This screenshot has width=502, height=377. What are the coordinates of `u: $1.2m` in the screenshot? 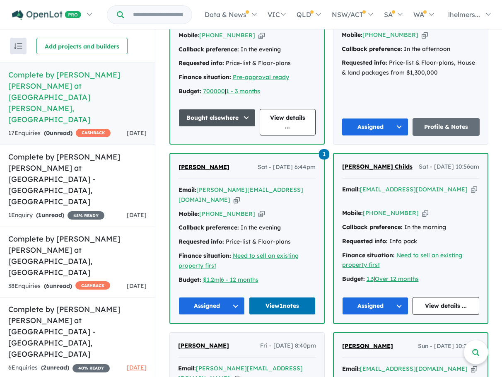 It's located at (211, 280).